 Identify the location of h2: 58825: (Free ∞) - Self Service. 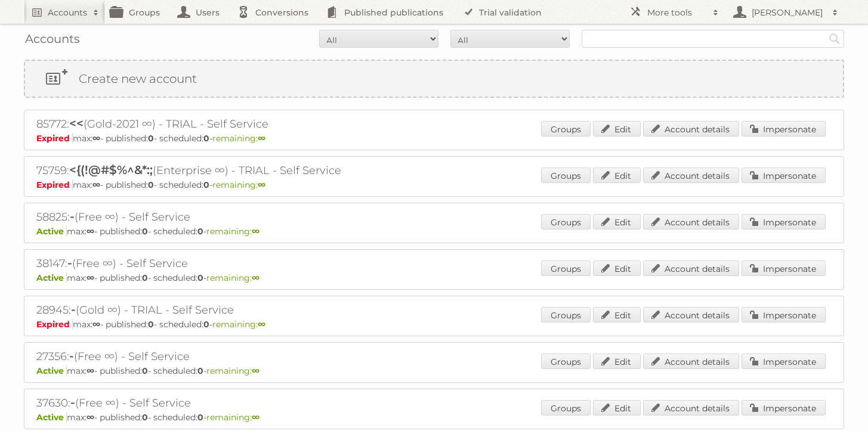
(245, 217).